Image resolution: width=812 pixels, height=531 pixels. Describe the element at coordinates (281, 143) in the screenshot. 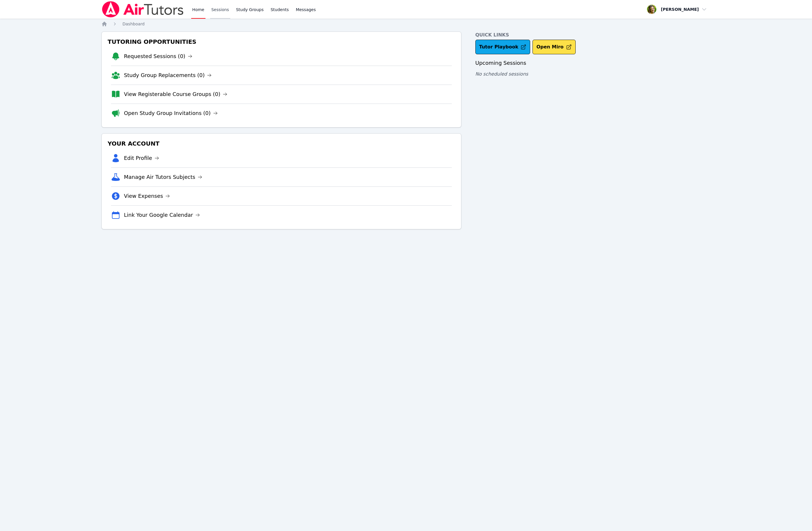

I see `h3: Your Account` at that location.